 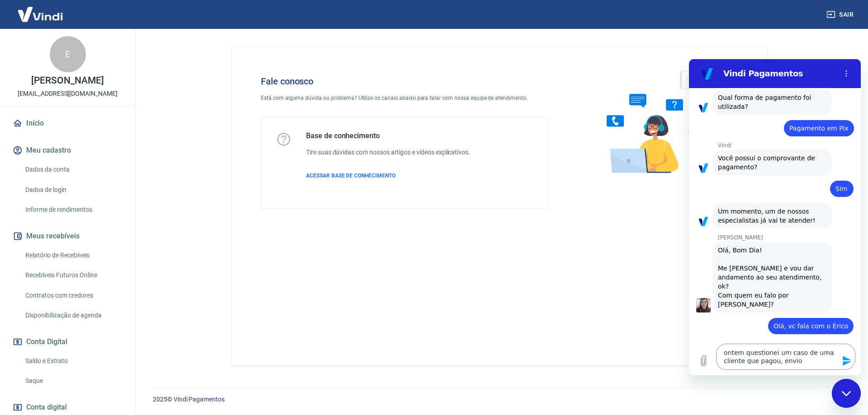 I want to click on h2: Vindi Pagamentos, so click(x=90, y=15).